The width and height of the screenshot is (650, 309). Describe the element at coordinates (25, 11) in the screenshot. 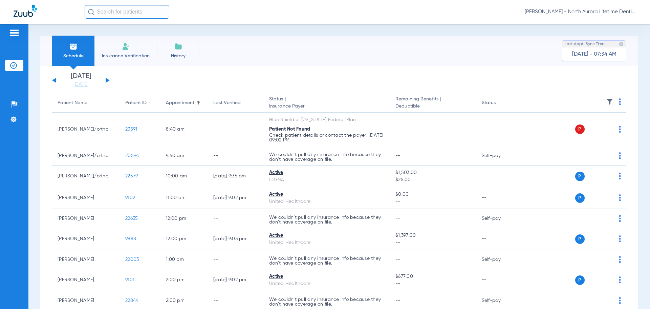

I see `img: Zuub Logo` at that location.